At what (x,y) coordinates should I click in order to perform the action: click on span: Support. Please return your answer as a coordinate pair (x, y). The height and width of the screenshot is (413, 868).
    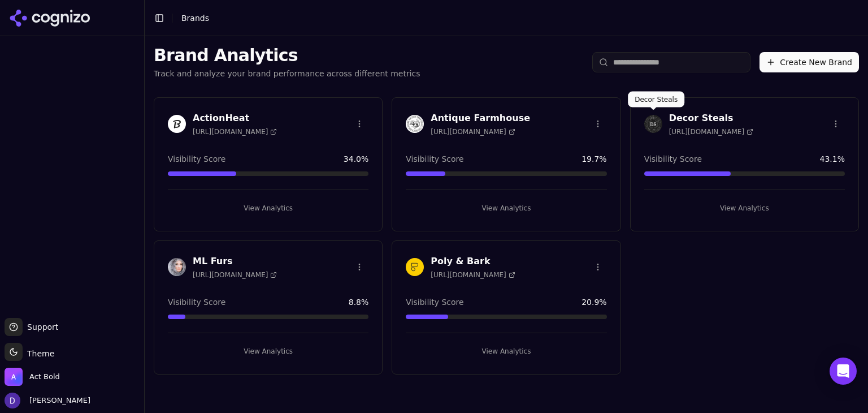
    Looking at the image, I should click on (40, 327).